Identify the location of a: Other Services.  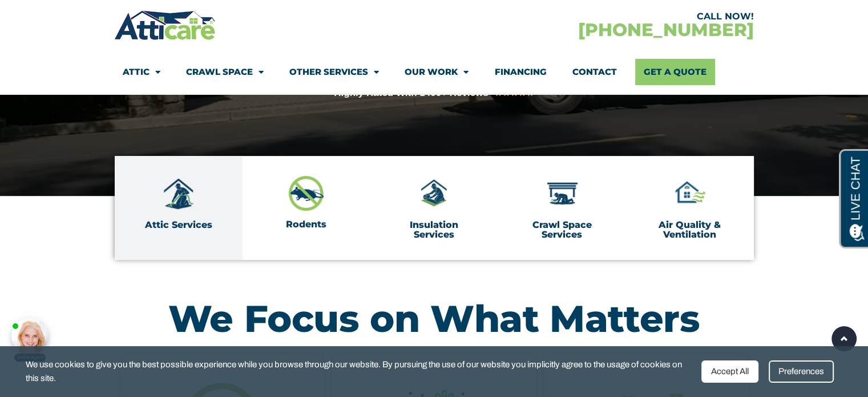
(334, 72).